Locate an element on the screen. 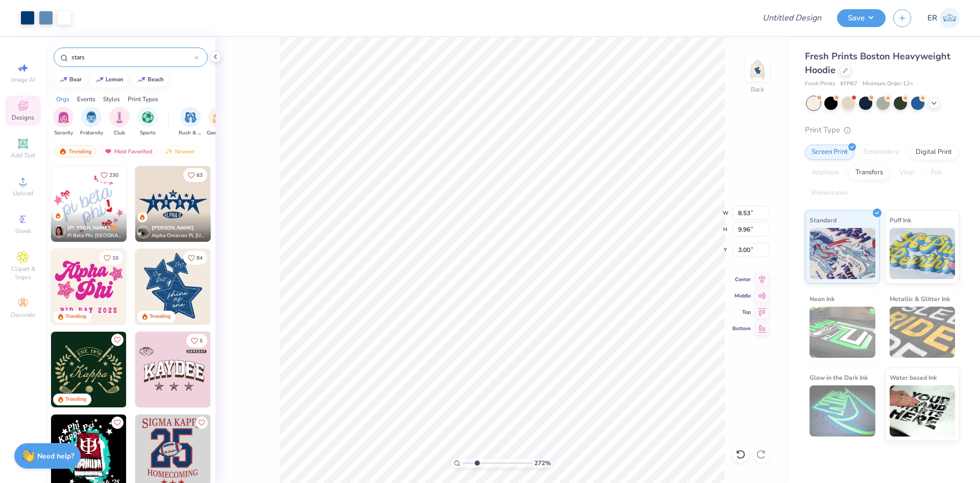 The height and width of the screenshot is (483, 980). button: beach is located at coordinates (150, 80).